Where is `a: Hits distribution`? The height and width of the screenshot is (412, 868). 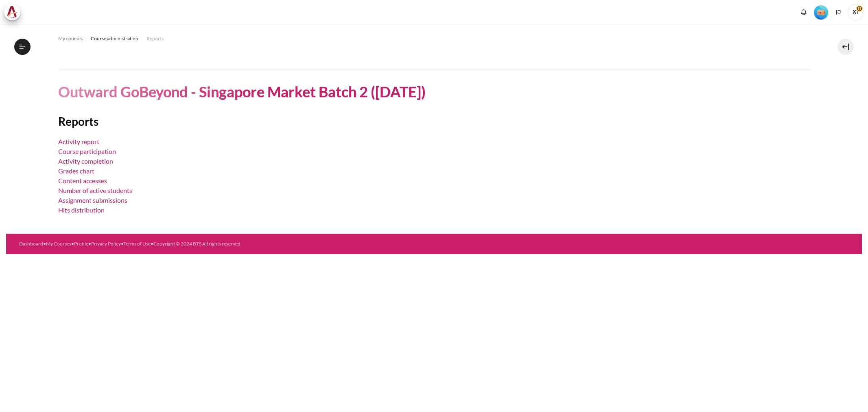 a: Hits distribution is located at coordinates (81, 210).